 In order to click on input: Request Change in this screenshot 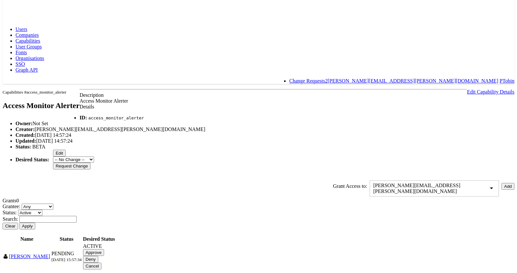, I will do `click(72, 166)`.